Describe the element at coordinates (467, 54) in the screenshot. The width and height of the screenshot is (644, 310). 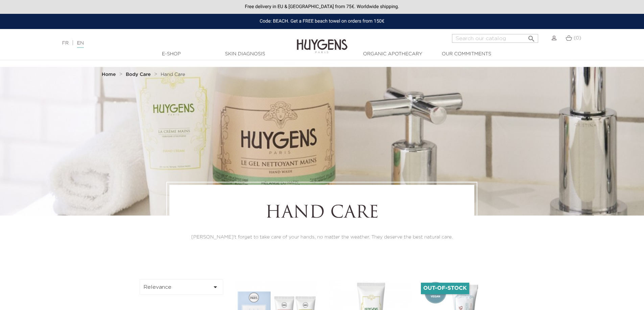
I see `a: Our commitments` at that location.